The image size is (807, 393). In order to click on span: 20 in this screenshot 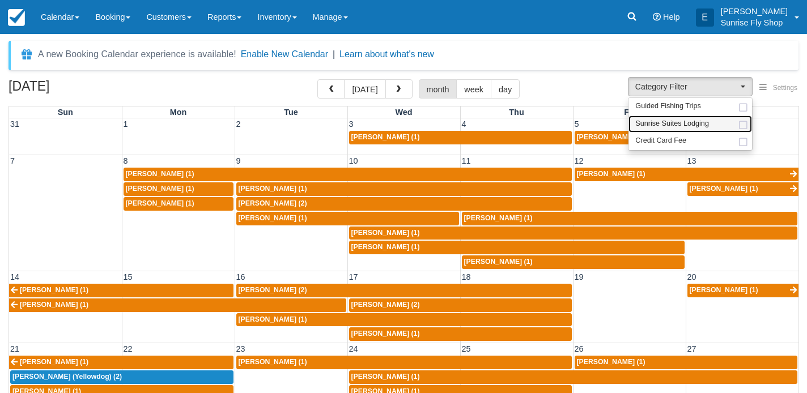, I will do `click(692, 277)`.